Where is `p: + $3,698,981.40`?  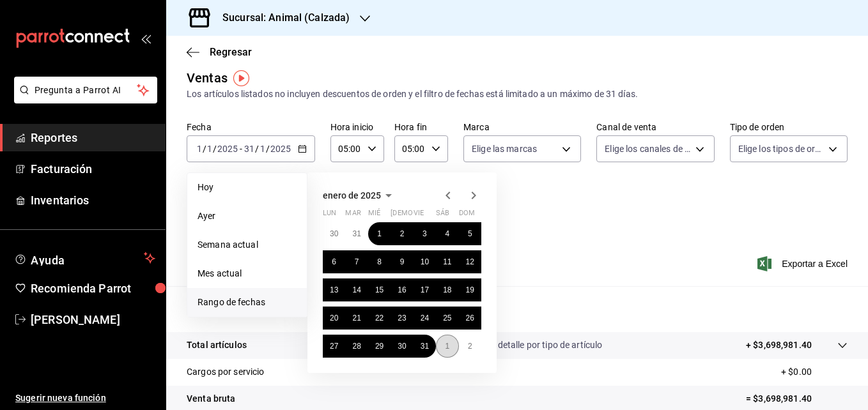 p: + $3,698,981.40 is located at coordinates (778, 344).